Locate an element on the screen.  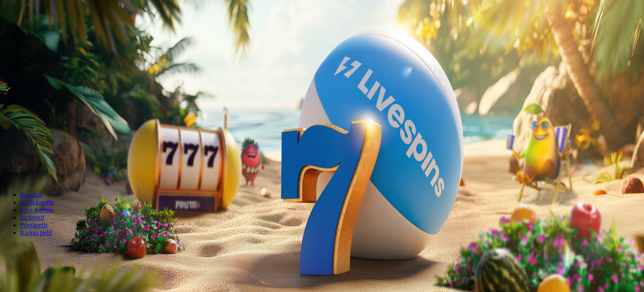
span: Kaikki pelit is located at coordinates (37, 233).